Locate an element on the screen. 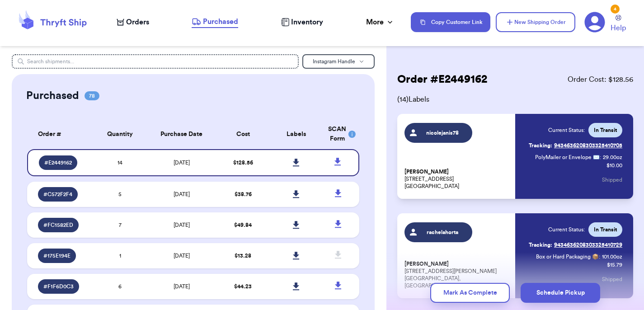 The height and width of the screenshot is (310, 644). a: Tracking:9434636208303325410729 is located at coordinates (575, 245).